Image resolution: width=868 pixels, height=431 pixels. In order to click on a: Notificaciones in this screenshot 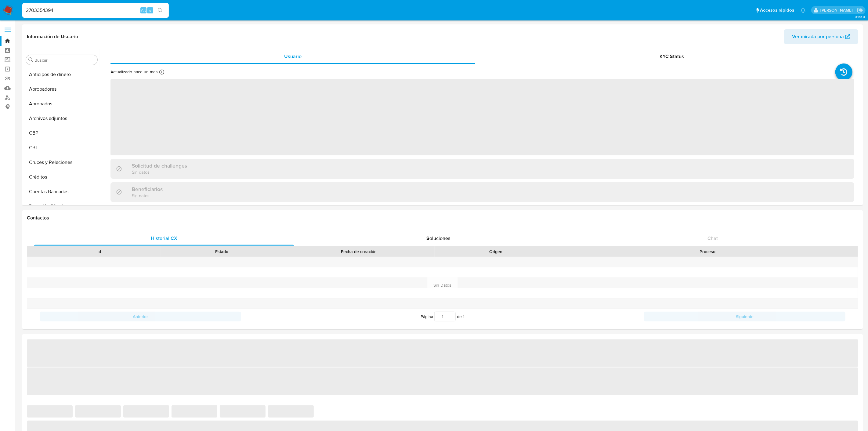, I will do `click(803, 10)`.